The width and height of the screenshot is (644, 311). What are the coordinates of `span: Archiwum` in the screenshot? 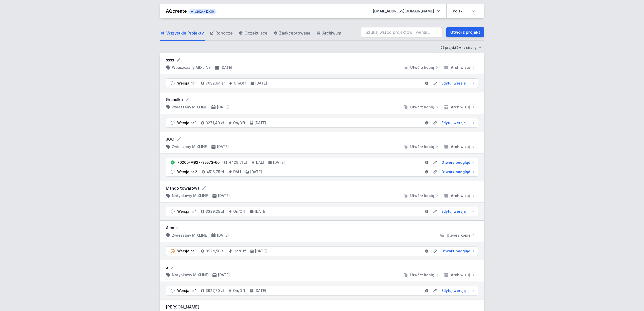 It's located at (332, 33).